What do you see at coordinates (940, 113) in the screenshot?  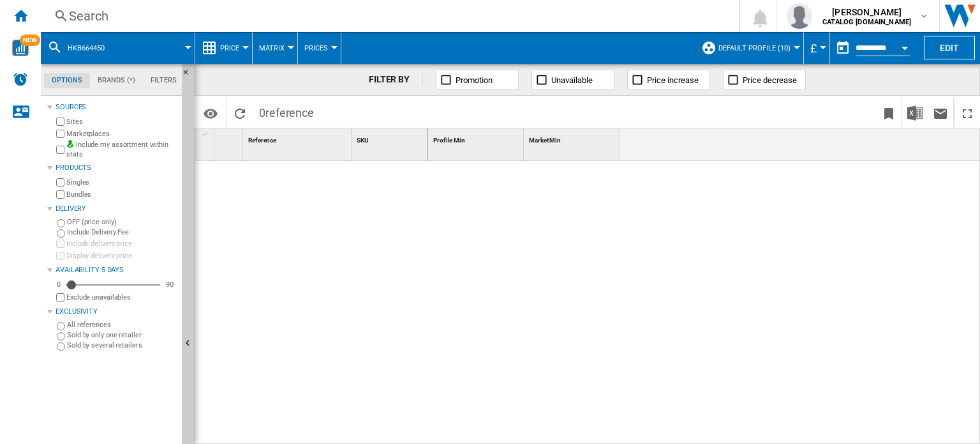 I see `button: Send this report by email` at bounding box center [940, 113].